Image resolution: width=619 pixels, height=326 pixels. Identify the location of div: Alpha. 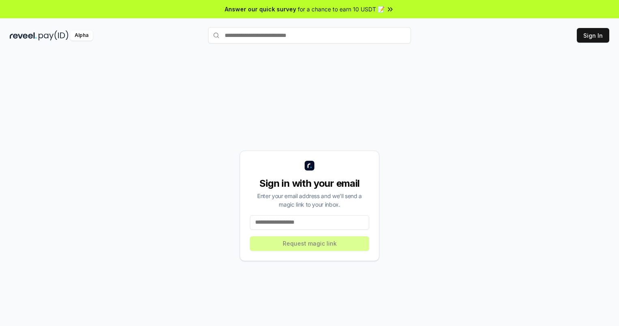
(82, 35).